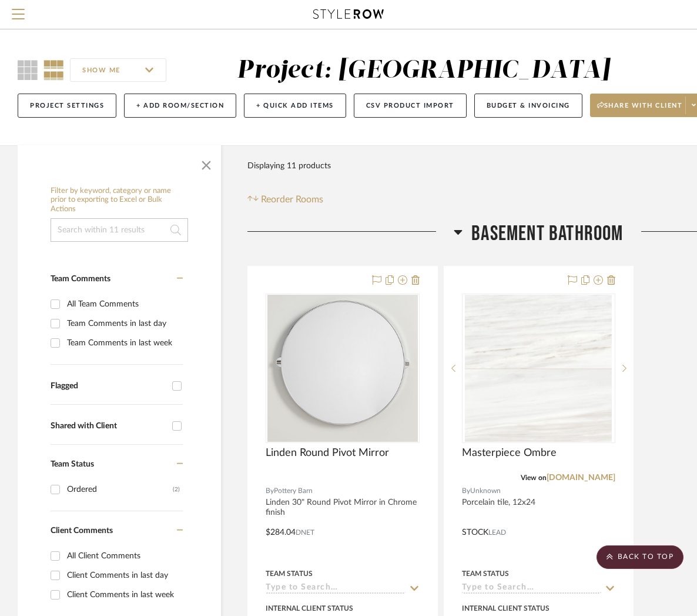  What do you see at coordinates (529, 106) in the screenshot?
I see `button: Budget & Invoicing` at bounding box center [529, 106].